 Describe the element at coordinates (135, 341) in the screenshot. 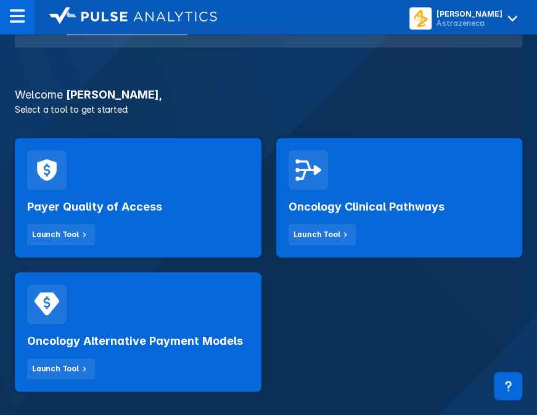

I see `h2: Oncology Alternative Payment Models` at that location.